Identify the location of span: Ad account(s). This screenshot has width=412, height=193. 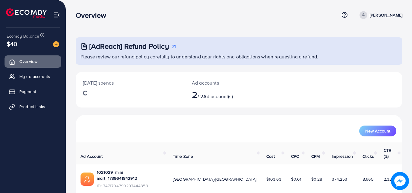
(218, 97).